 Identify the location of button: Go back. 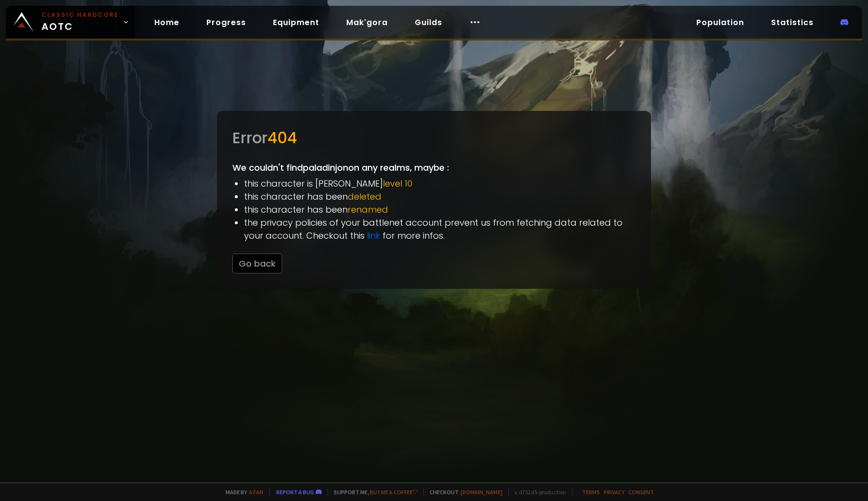
(257, 263).